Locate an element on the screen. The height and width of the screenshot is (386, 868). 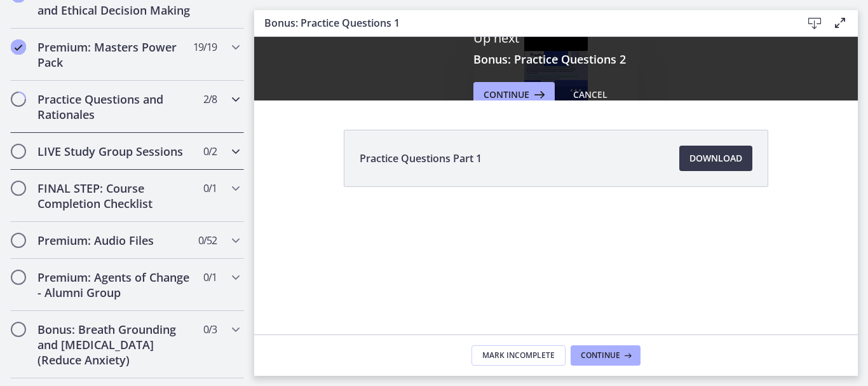
h2: Practice Questions and Rationales is located at coordinates (115, 107).